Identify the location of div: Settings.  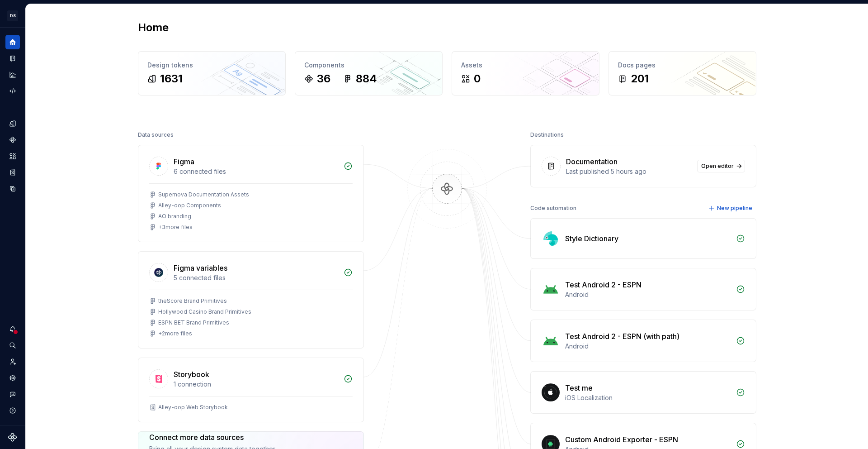
(12, 378).